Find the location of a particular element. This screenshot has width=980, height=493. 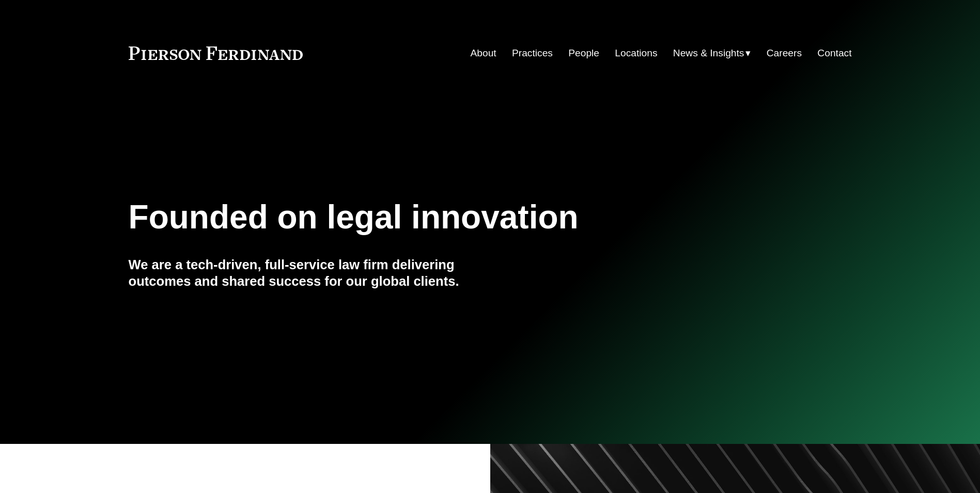

a: People is located at coordinates (584, 53).